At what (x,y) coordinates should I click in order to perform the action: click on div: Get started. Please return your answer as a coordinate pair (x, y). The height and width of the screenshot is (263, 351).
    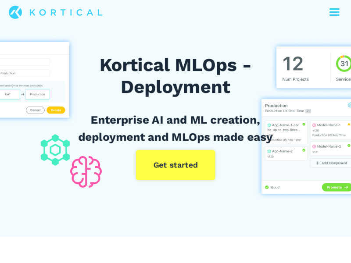
    Looking at the image, I should click on (175, 165).